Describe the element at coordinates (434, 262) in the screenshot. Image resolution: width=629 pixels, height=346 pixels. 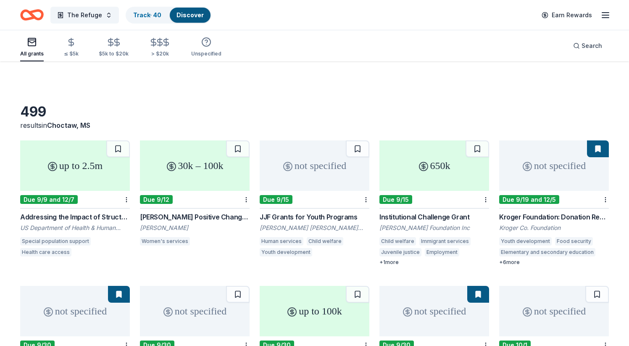
I see `div: + 1 more` at that location.